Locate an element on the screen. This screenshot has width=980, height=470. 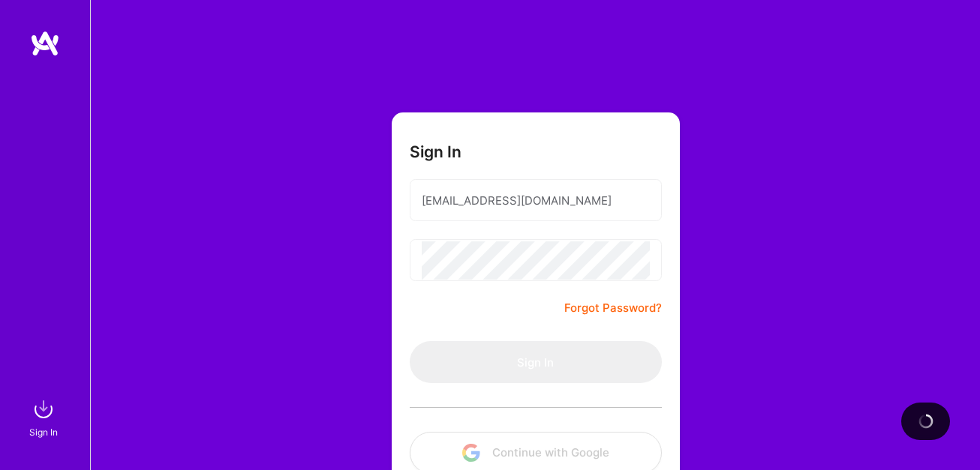
a: sign inSign In is located at coordinates (45, 417).